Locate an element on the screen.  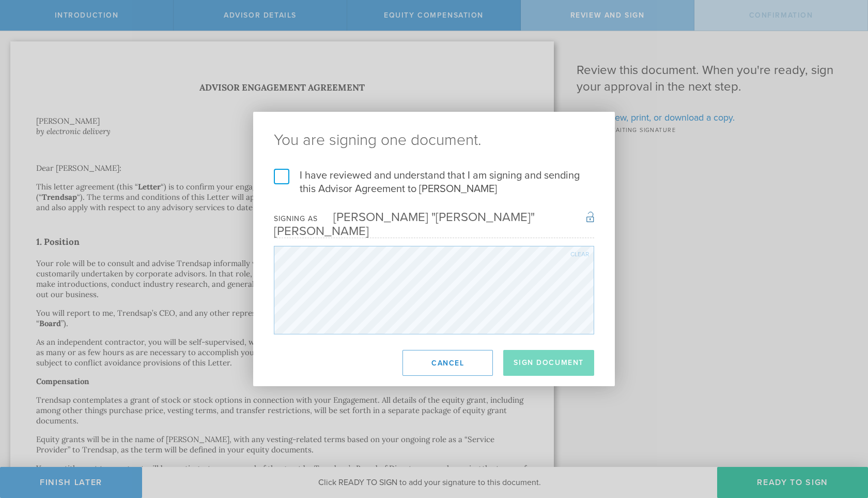
button: Sign Document is located at coordinates (549, 362).